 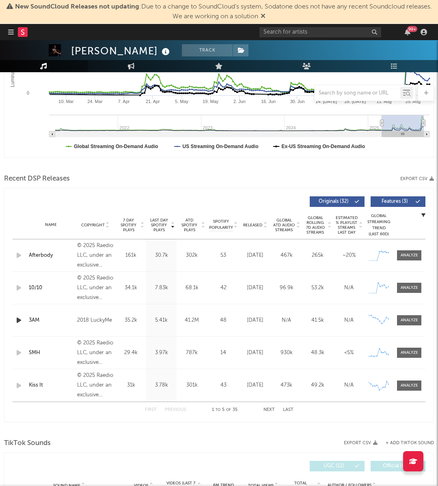 What do you see at coordinates (159, 225) in the screenshot?
I see `span: Last Day Spotify Plays` at bounding box center [159, 225].